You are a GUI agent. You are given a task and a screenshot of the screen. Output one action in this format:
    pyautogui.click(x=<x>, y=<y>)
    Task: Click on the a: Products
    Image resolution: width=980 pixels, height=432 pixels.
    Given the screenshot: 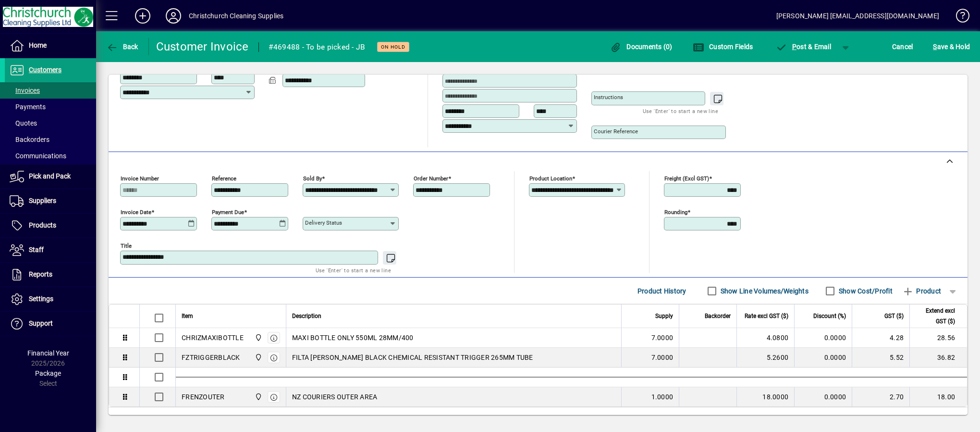 What is the action you would take?
    pyautogui.click(x=51, y=226)
    